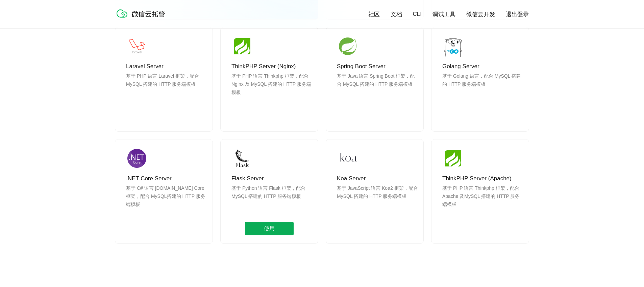  What do you see at coordinates (483, 88) in the screenshot?
I see `p: 基于 Golang 语言，配合 MySQL 搭建的 HTTP 服务端模板` at bounding box center [483, 88].